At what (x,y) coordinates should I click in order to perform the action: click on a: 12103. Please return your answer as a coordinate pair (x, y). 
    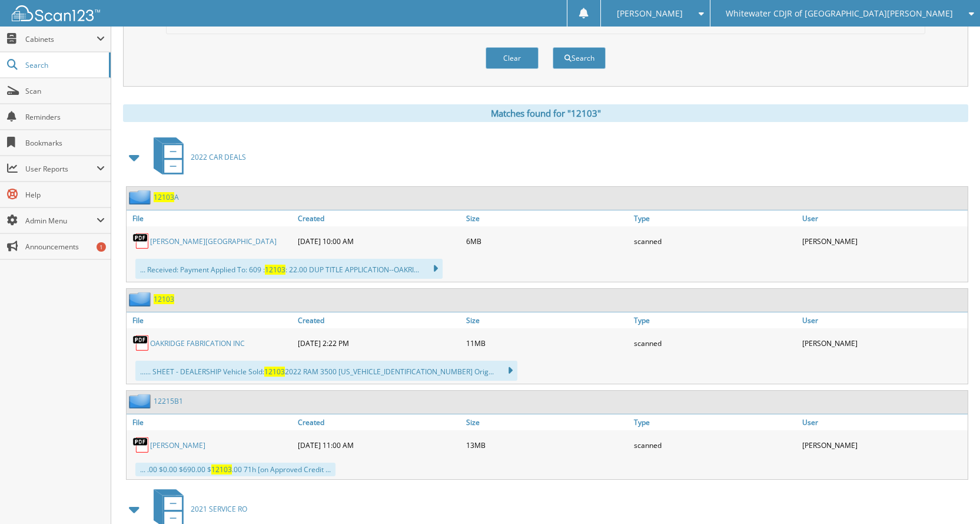
    Looking at the image, I should click on (163, 299).